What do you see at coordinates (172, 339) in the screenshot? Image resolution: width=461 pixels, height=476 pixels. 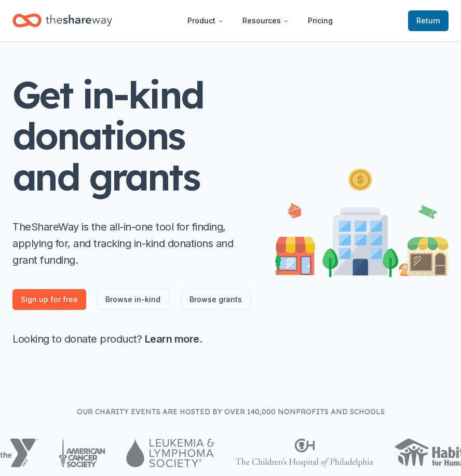 I see `a: Learn more` at bounding box center [172, 339].